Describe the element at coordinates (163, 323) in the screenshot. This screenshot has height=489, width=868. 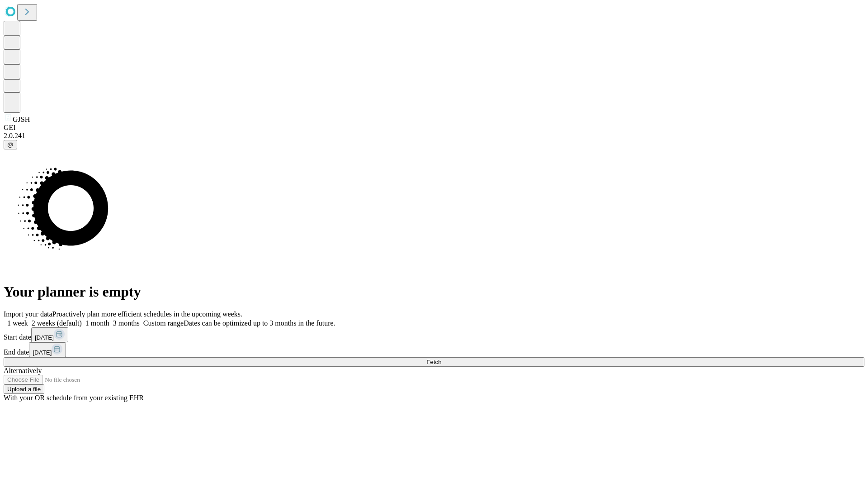
I see `span: Custom range` at that location.